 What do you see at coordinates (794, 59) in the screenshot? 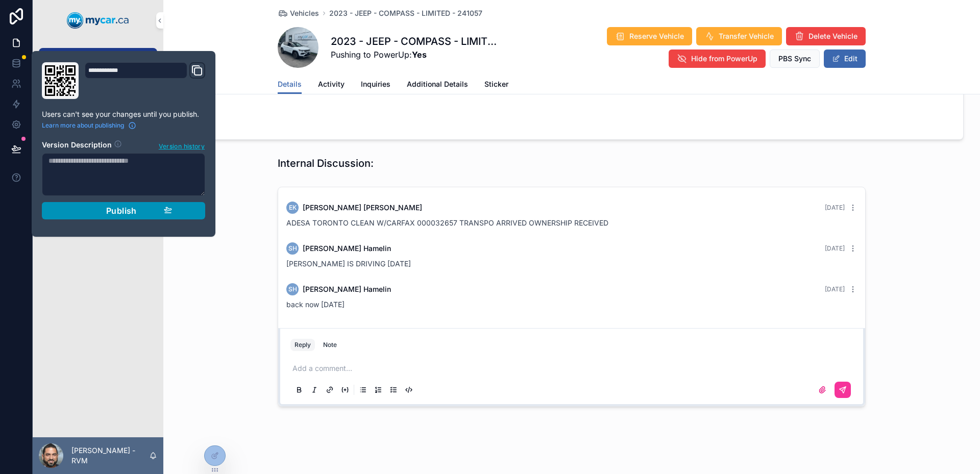
I see `button: PBS Sync` at bounding box center [794, 59].